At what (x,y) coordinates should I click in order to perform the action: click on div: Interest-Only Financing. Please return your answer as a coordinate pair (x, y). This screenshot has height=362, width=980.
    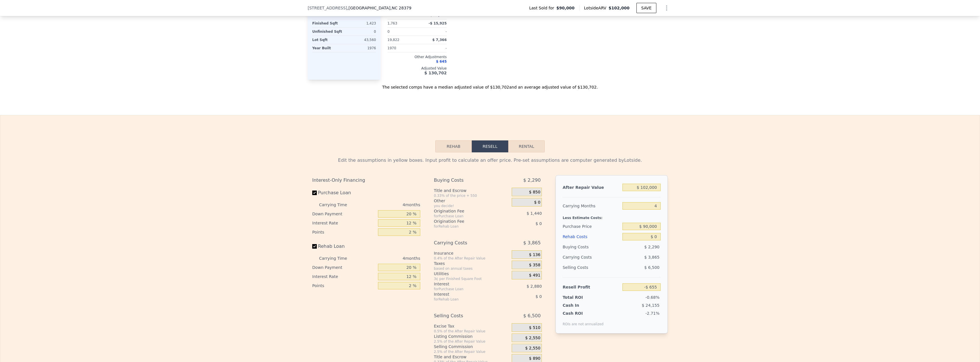
    Looking at the image, I should click on (366, 181).